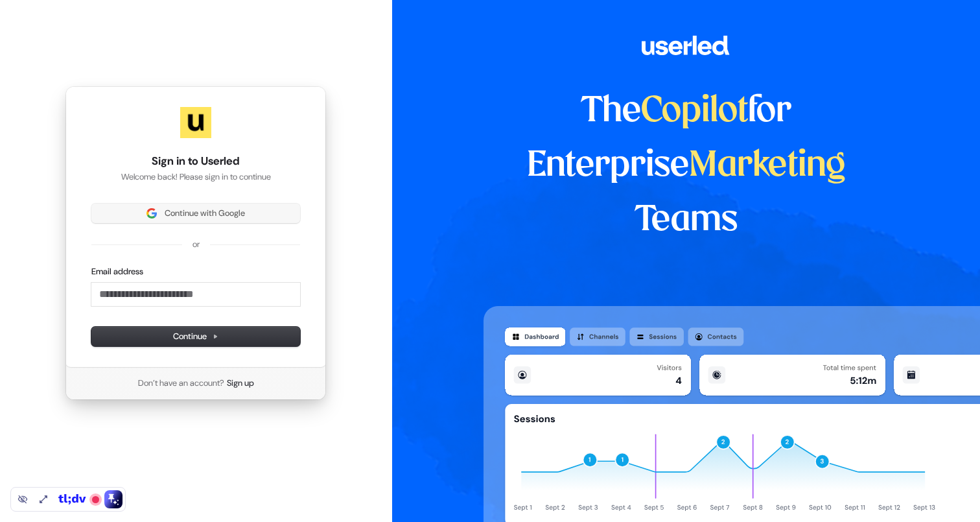 This screenshot has width=980, height=522. I want to click on a: Sign up, so click(241, 383).